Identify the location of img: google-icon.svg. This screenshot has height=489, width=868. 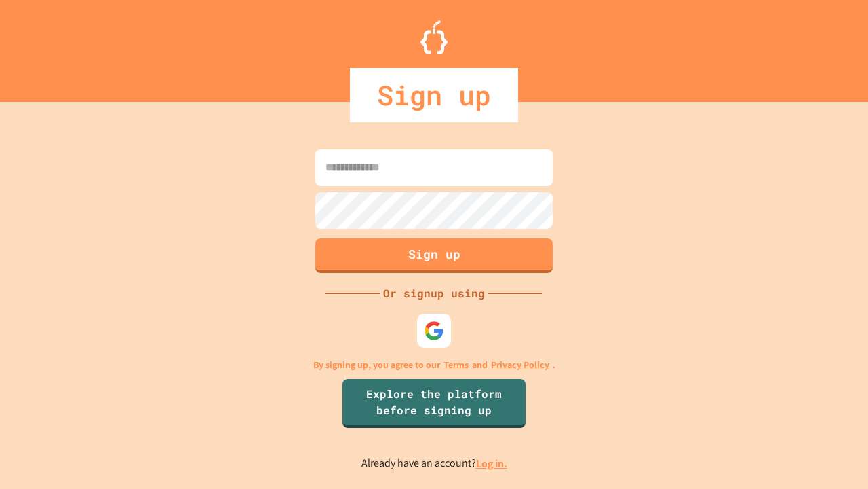
(434, 331).